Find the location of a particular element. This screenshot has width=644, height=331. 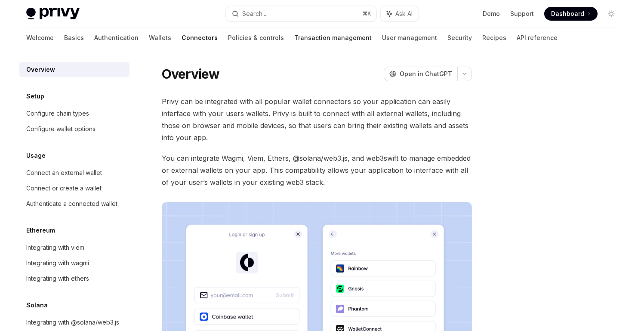

a: Integrating with wagmi is located at coordinates (74, 263).